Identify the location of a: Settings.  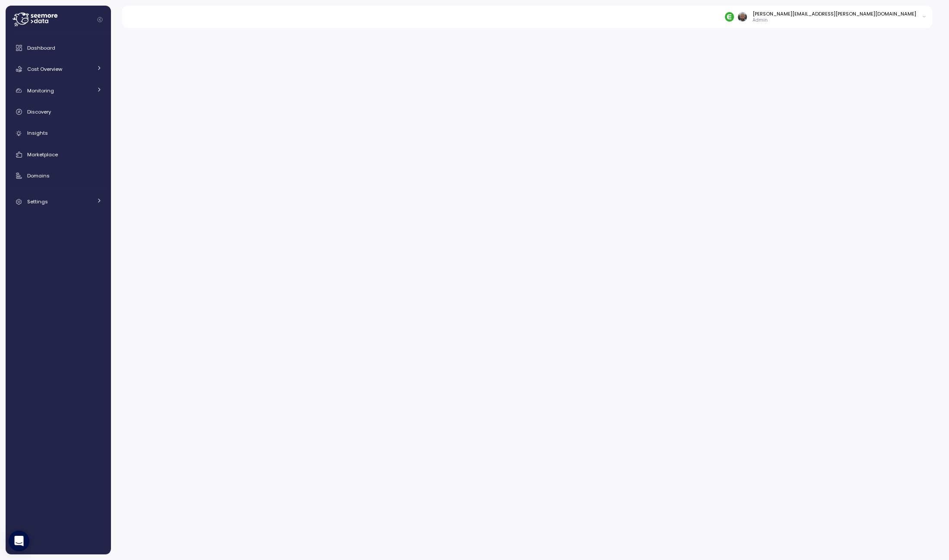
(58, 202).